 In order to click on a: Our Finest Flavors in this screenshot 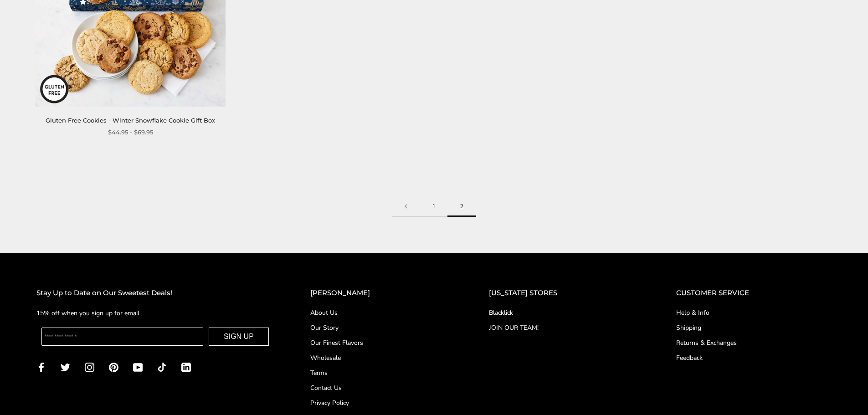, I will do `click(381, 342)`.